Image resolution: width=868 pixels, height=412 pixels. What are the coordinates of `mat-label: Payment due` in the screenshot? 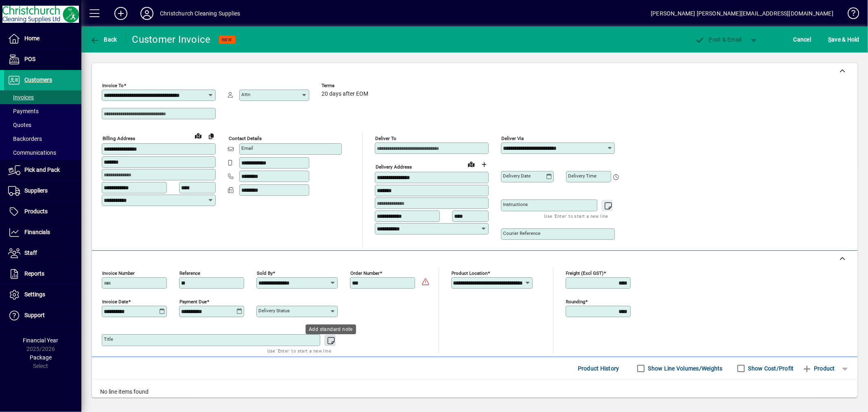 It's located at (193, 302).